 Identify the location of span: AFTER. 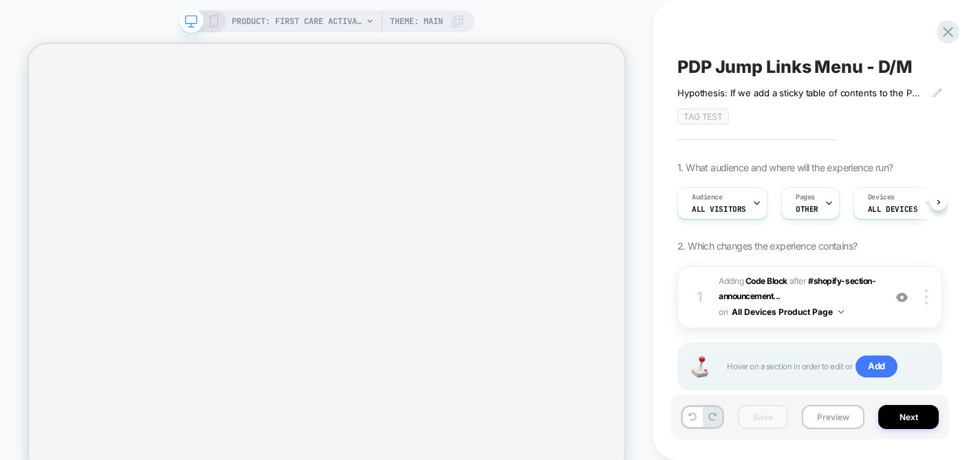
(798, 281).